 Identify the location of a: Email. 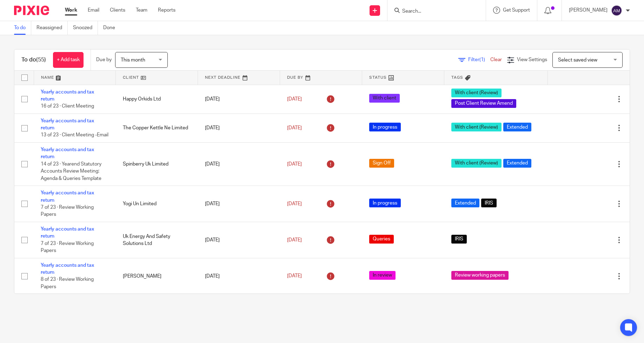
(94, 10).